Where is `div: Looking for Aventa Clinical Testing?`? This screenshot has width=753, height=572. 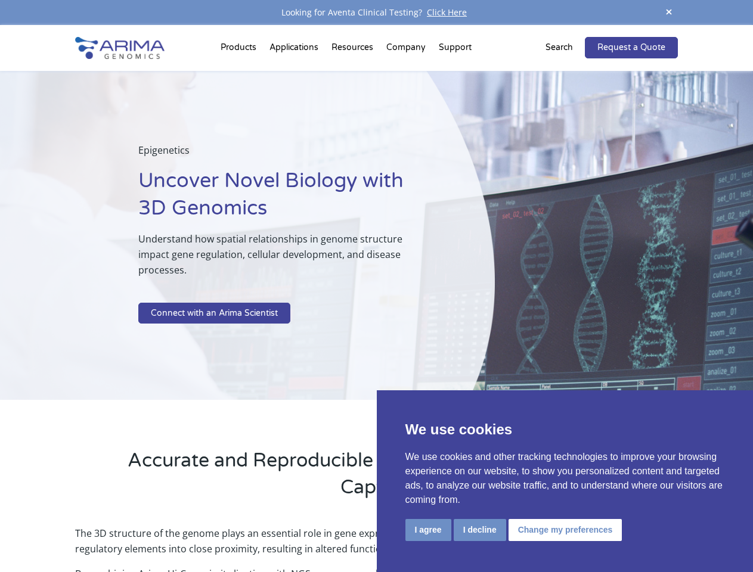 div: Looking for Aventa Clinical Testing? is located at coordinates (376, 13).